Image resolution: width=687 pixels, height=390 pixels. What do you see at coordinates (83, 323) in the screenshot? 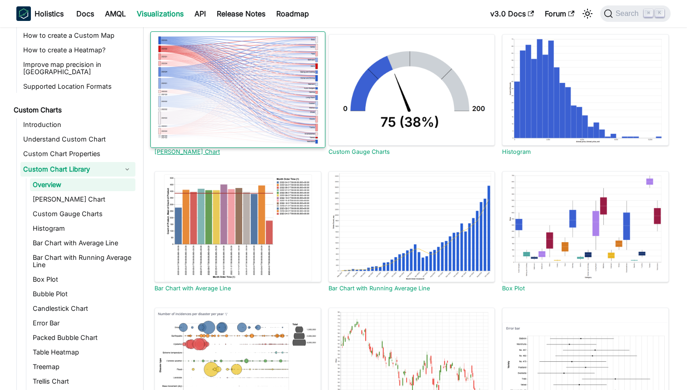
I see `a: Error Bar` at bounding box center [83, 323].